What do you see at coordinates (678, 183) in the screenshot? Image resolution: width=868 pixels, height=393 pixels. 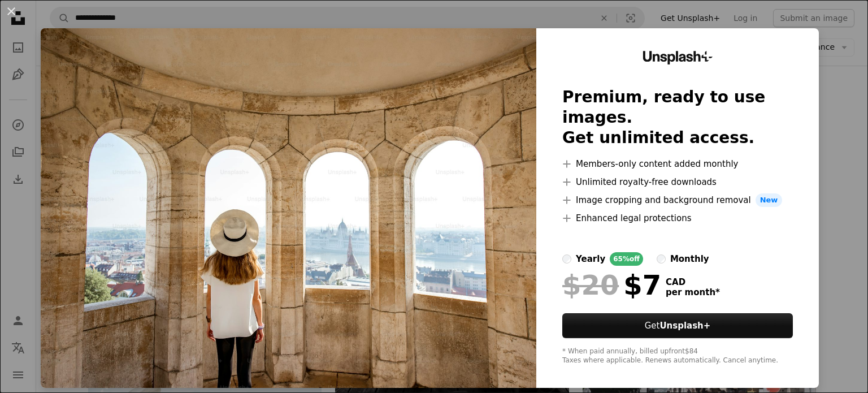 I see `li: Unlimited royalty-free downloads` at bounding box center [678, 183].